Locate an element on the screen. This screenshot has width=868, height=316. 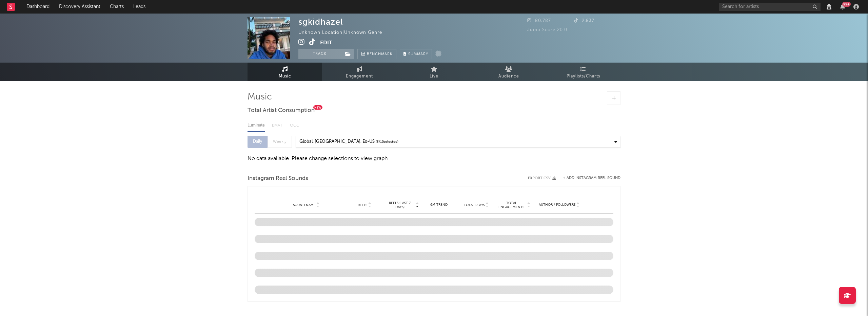
div: No data available. Please change selections to view graph. is located at coordinates (434, 159).